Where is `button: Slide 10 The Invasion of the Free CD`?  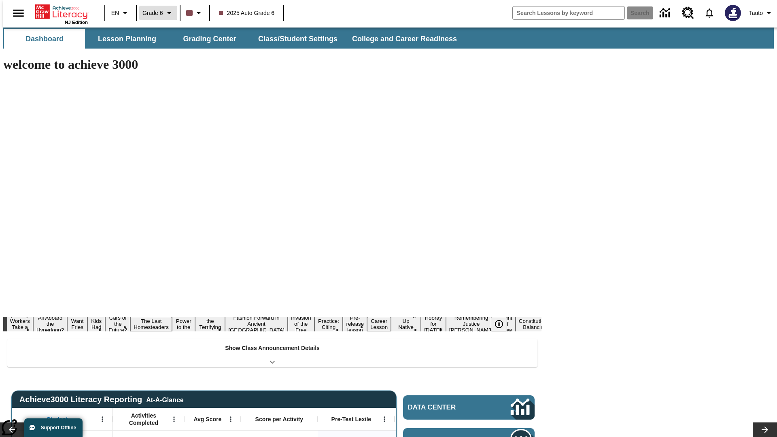
button: Slide 10 The Invasion of the Free CD is located at coordinates (301, 324).